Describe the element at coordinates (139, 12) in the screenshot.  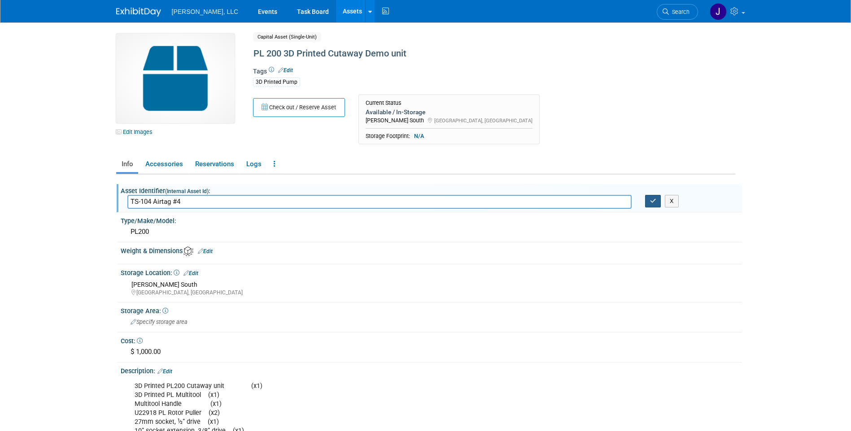
I see `img: ExhibitDay` at that location.